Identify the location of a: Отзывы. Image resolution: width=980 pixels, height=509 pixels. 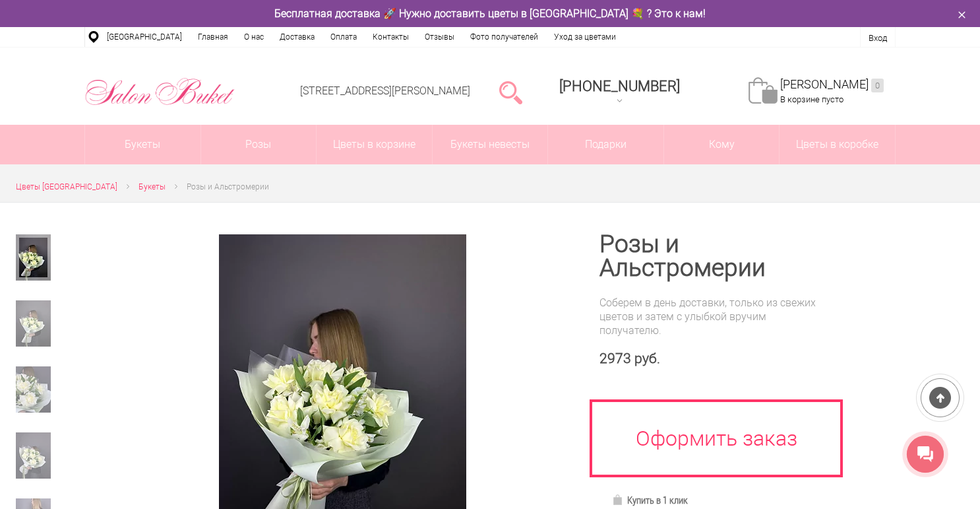
(439, 37).